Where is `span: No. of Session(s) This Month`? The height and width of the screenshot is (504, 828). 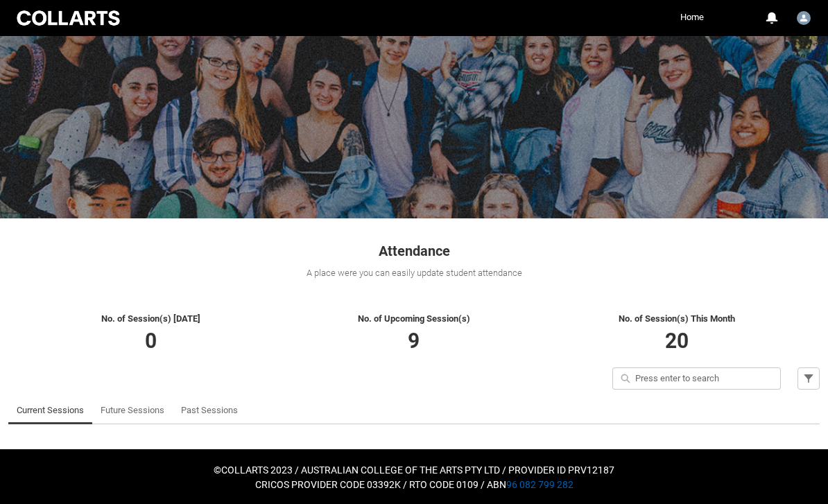 span: No. of Session(s) This Month is located at coordinates (677, 318).